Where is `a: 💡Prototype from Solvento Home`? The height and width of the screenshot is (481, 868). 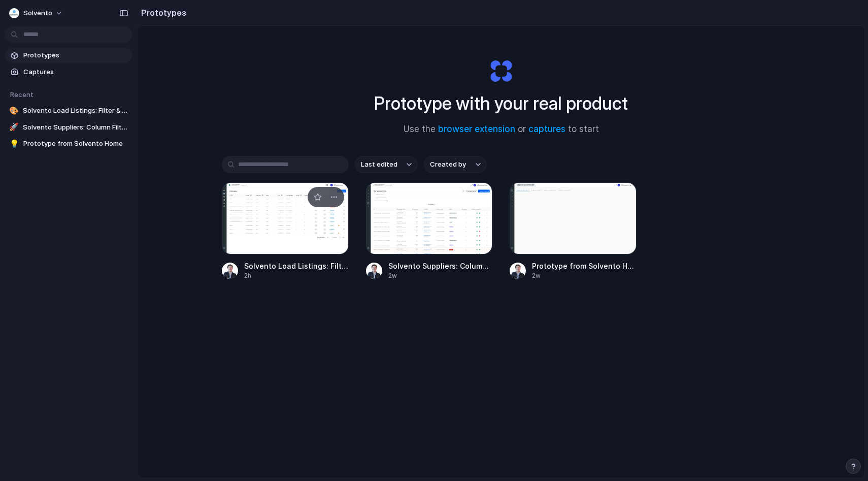 a: 💡Prototype from Solvento Home is located at coordinates (69, 144).